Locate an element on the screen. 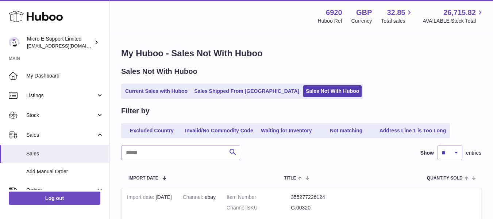 The height and width of the screenshot is (219, 493). h1: My Huboo - Sales Not With Huboo is located at coordinates (301, 53).